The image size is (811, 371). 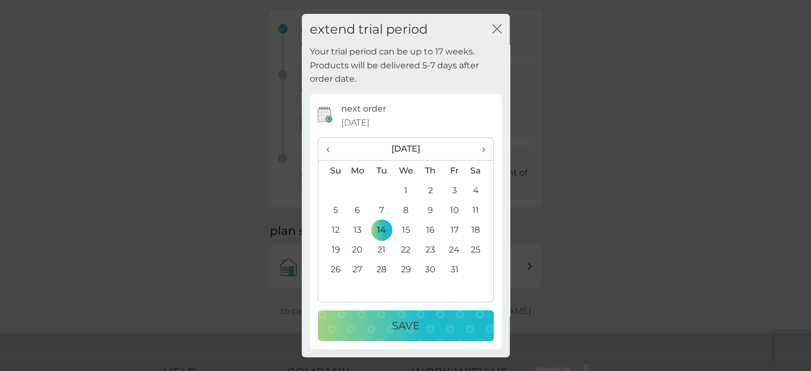 What do you see at coordinates (454, 269) in the screenshot?
I see `td: 31` at bounding box center [454, 269].